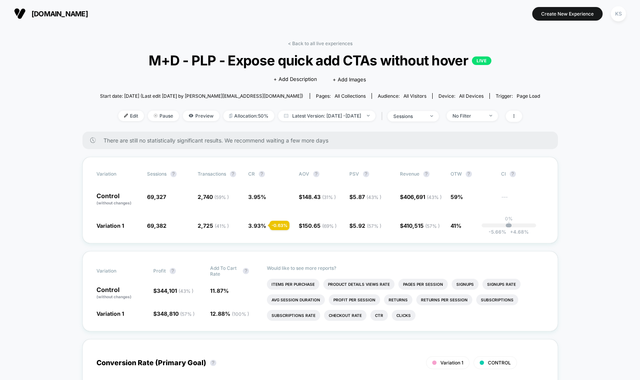  What do you see at coordinates (175, 313) in the screenshot?
I see `span: 348,810` at bounding box center [175, 313].